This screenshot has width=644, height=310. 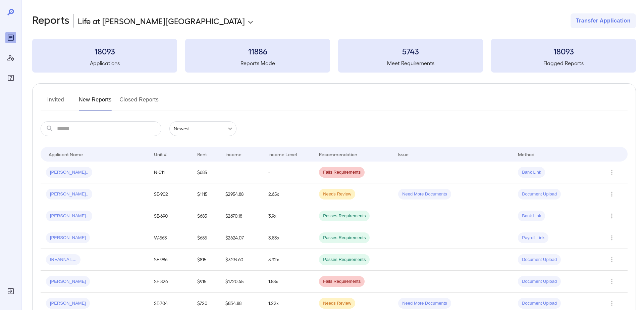 I want to click on div: Applicant Name, so click(x=66, y=154).